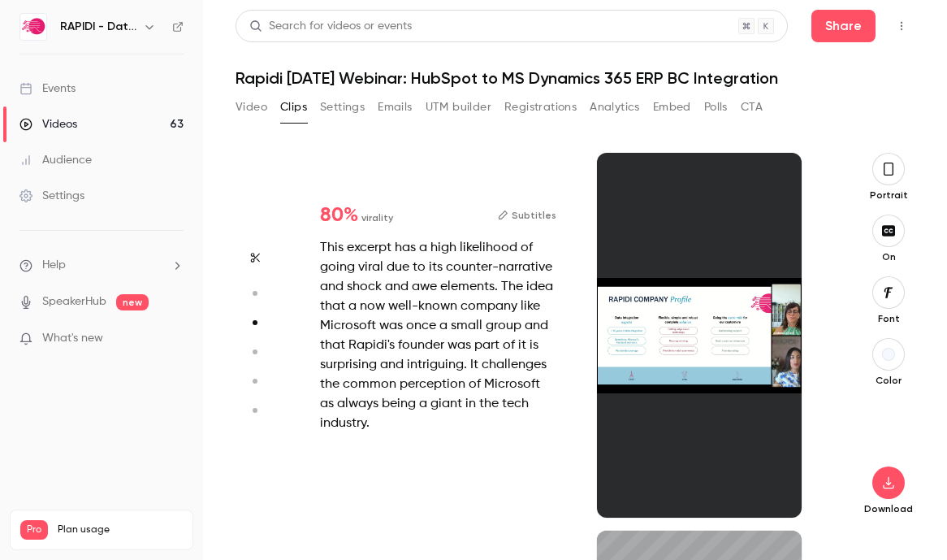 Image resolution: width=947 pixels, height=560 pixels. Describe the element at coordinates (52, 196) in the screenshot. I see `div: Settings` at that location.